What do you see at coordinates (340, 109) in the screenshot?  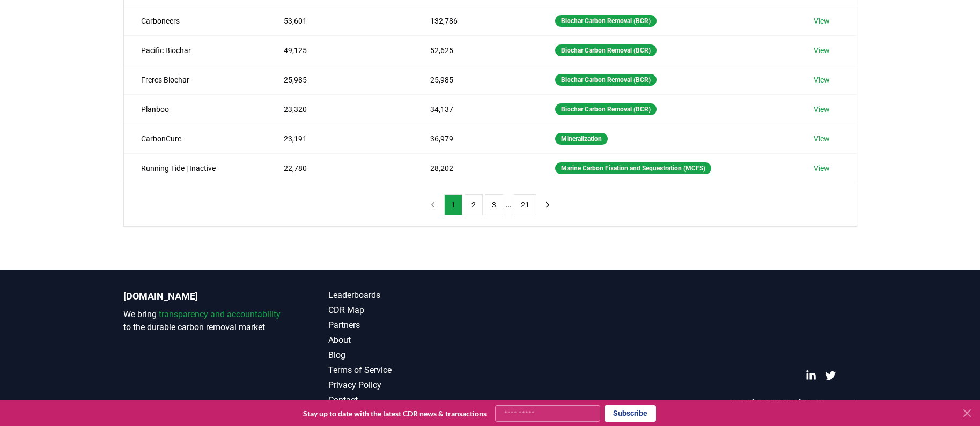 I see `td: 23,320` at bounding box center [340, 109].